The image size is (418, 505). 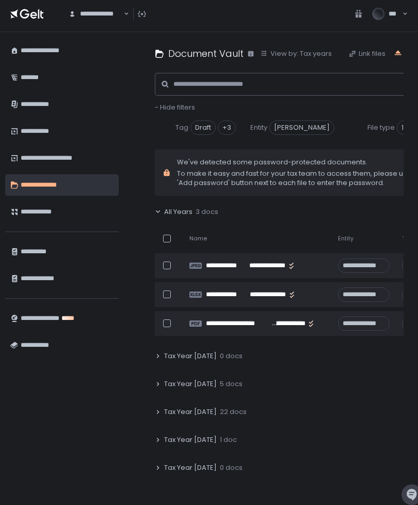 What do you see at coordinates (175, 107) in the screenshot?
I see `span: - Hide filters` at bounding box center [175, 107].